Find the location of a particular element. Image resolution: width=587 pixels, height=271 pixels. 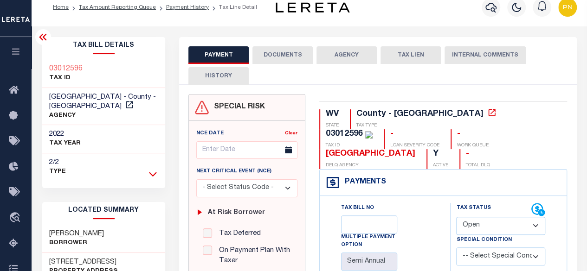

div: WV is located at coordinates (332, 115).